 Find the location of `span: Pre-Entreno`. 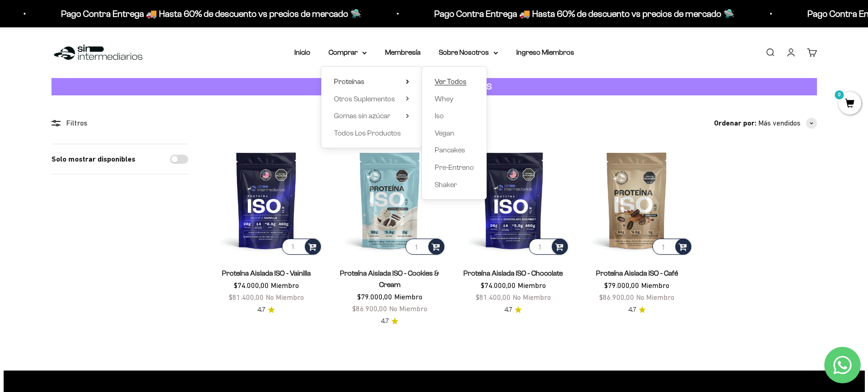

span: Pre-Entreno is located at coordinates (454, 167).